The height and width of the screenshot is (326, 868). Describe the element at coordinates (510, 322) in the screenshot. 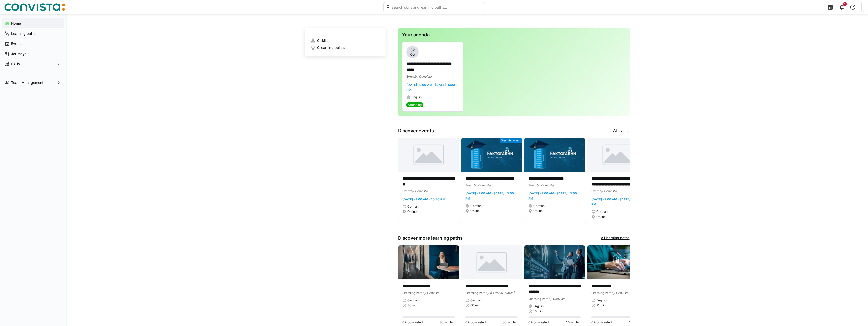

I see `span: 60 min left` at that location.